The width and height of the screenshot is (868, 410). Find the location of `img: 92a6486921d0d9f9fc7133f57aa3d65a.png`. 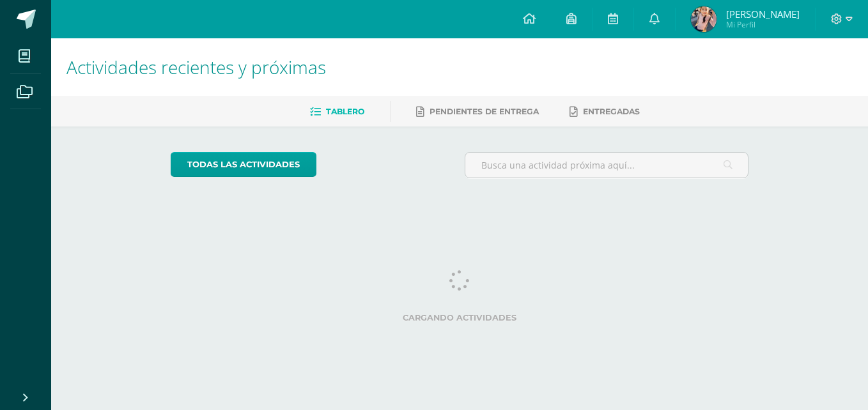

img: 92a6486921d0d9f9fc7133f57aa3d65a.png is located at coordinates (704, 19).